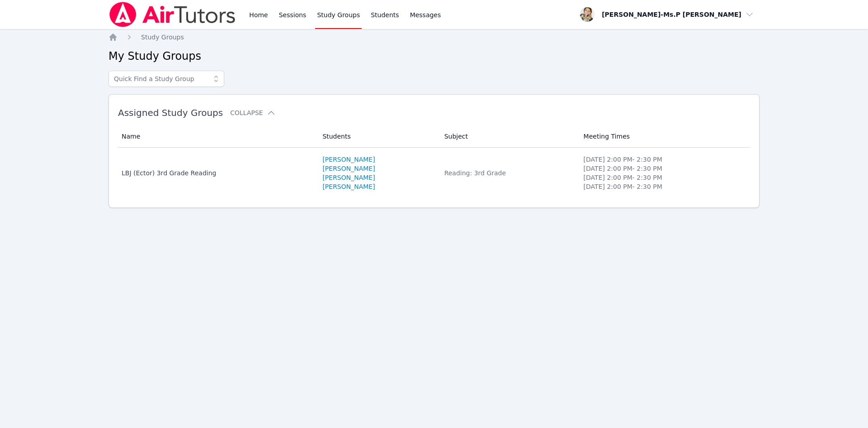  Describe the element at coordinates (434, 56) in the screenshot. I see `h2: My Study Groups` at that location.